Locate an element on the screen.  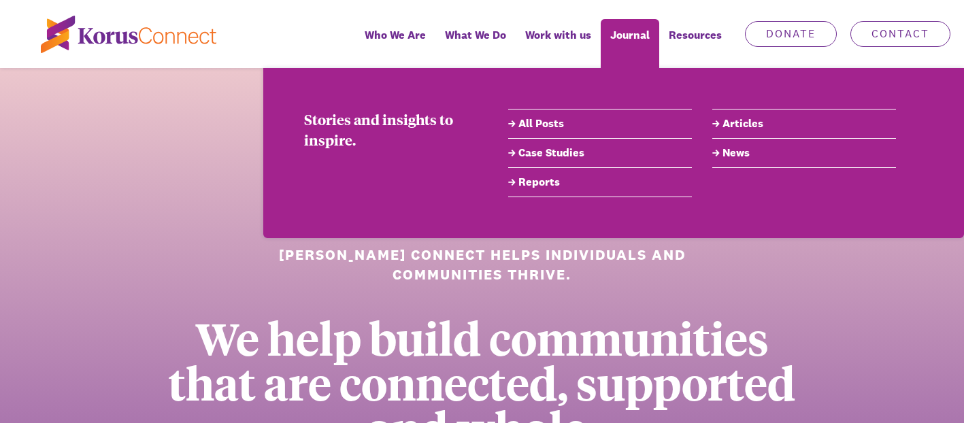
a: What We Do is located at coordinates (476, 44).